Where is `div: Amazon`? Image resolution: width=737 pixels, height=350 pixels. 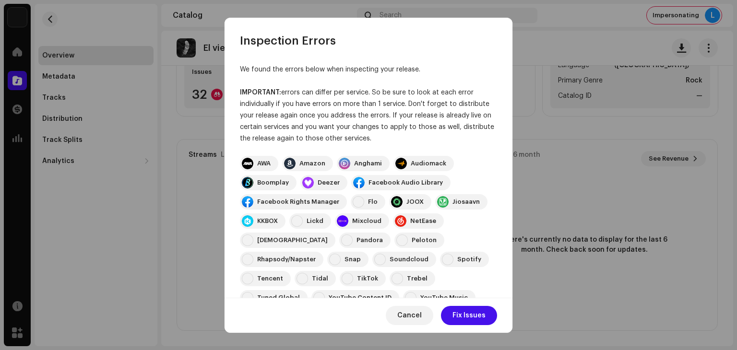 div: Amazon is located at coordinates (312, 164).